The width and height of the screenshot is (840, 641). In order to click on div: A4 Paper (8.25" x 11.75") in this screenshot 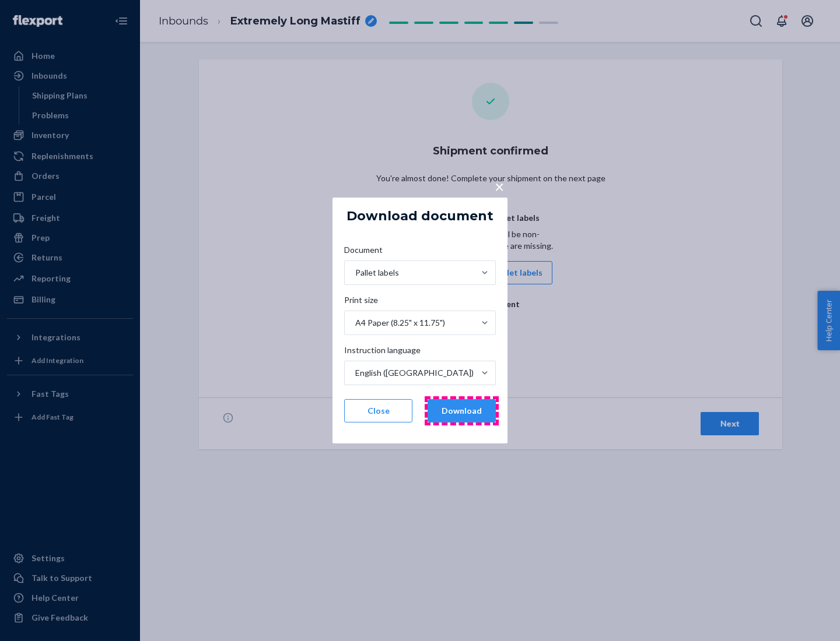, I will do `click(399, 323)`.